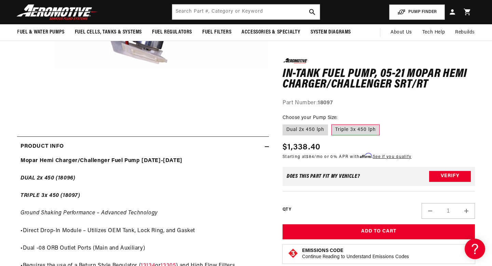  Describe the element at coordinates (379, 231) in the screenshot. I see `button: Add to Cart` at that location.